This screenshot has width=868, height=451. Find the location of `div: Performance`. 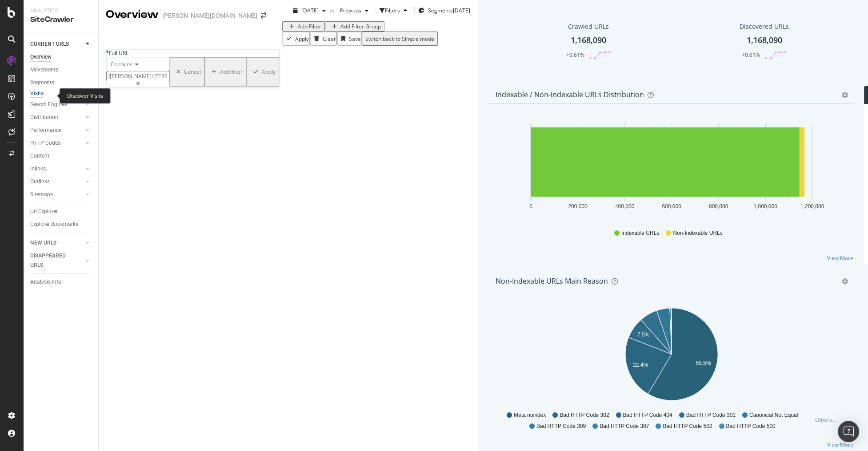

div: Performance is located at coordinates (45, 130).